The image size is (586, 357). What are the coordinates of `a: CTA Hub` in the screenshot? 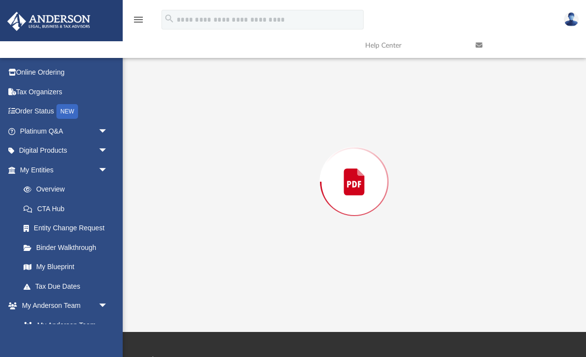 It's located at (68, 209).